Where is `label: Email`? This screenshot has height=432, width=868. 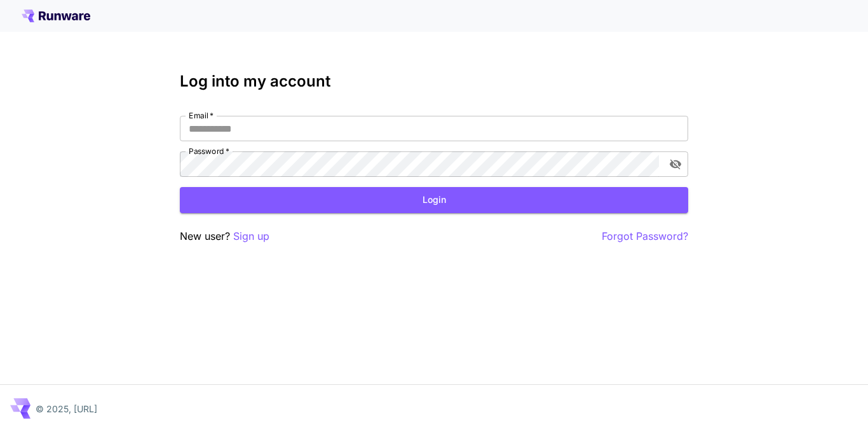
label: Email is located at coordinates (201, 115).